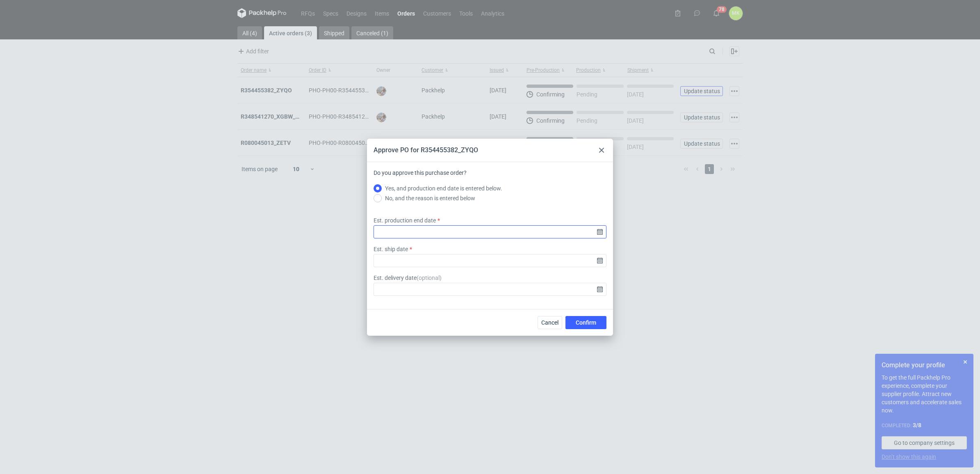 The image size is (980, 474). What do you see at coordinates (408, 278) in the screenshot?
I see `label: Est. delivery date` at bounding box center [408, 278].